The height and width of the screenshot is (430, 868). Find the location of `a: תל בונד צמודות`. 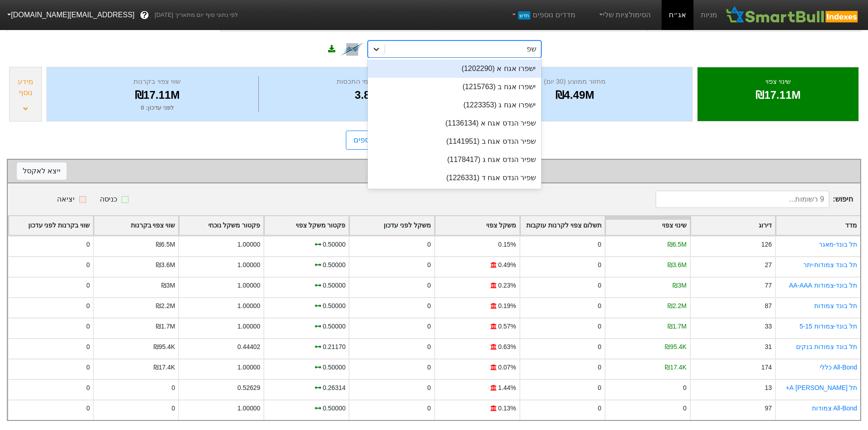

a: תל בונד צמודות is located at coordinates (835, 306).